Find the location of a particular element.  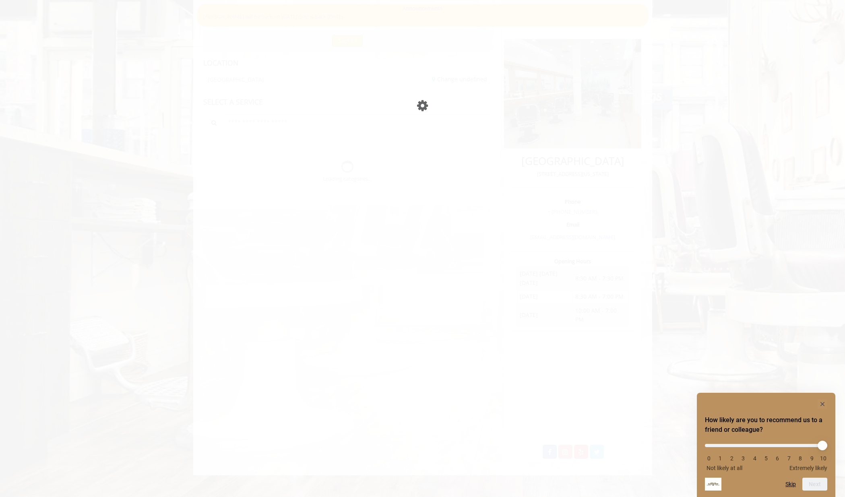

li: 9 is located at coordinates (812, 459).